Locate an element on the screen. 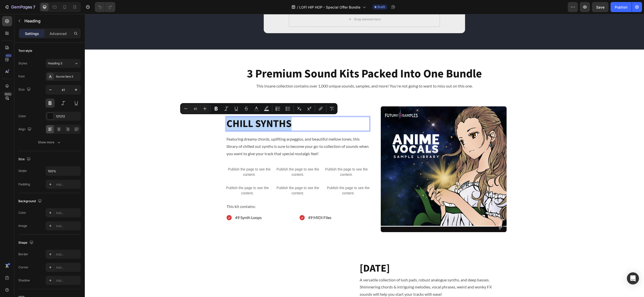  p: Settings is located at coordinates (32, 34).